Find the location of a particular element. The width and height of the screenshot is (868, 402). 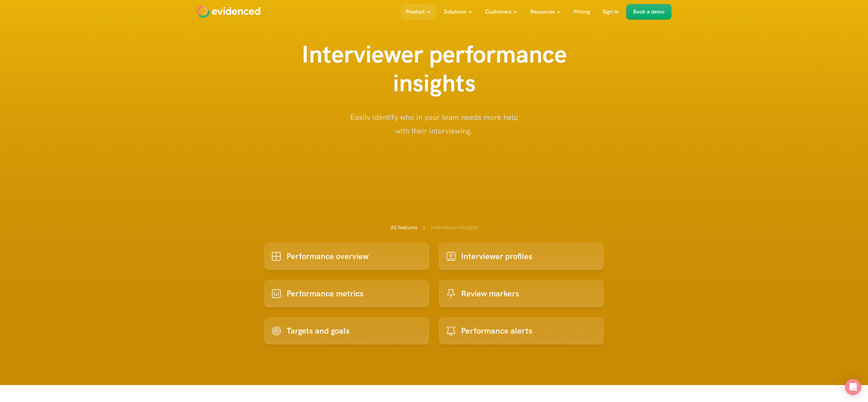

a: Targets and goals is located at coordinates (346, 331).